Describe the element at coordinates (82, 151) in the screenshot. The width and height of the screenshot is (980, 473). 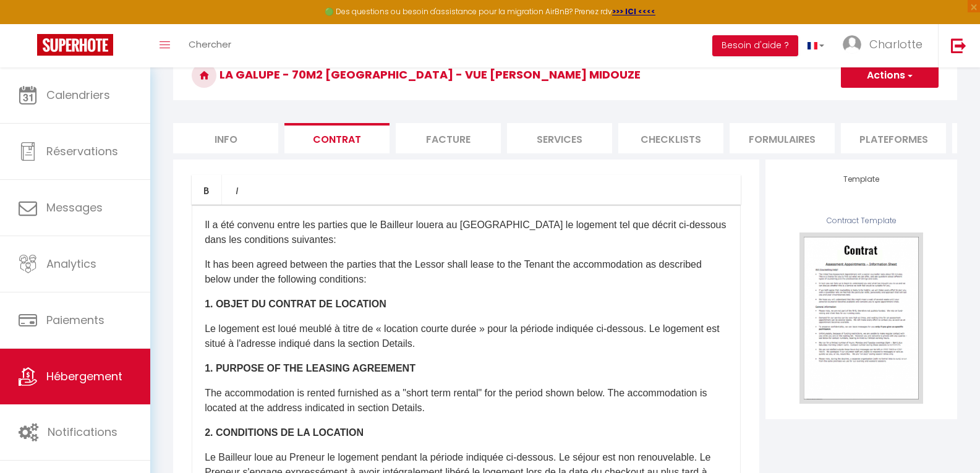
I see `span: Réservations` at that location.